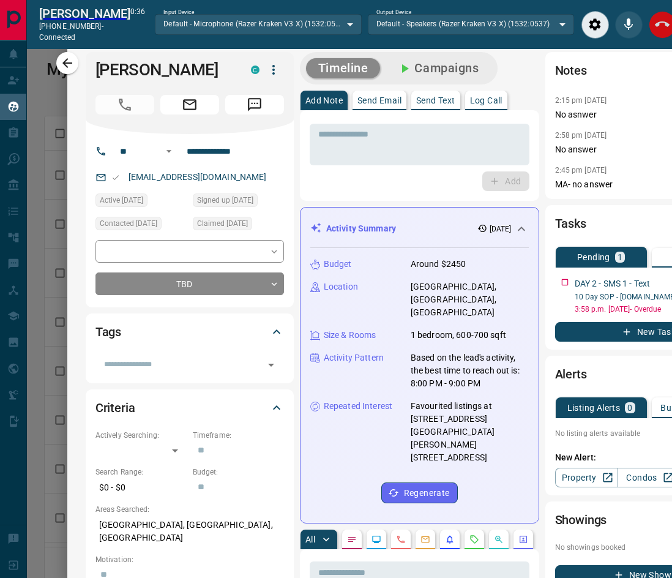 The width and height of the screenshot is (672, 578). I want to click on p: Activity Pattern, so click(354, 358).